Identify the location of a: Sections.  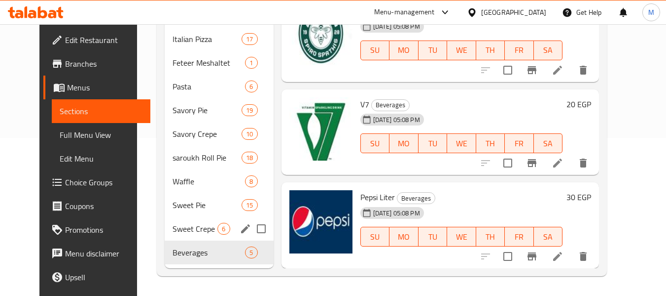
(101, 111).